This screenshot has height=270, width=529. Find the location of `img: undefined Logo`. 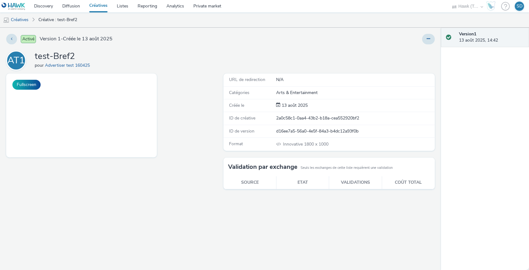

img: undefined Logo is located at coordinates (13, 6).